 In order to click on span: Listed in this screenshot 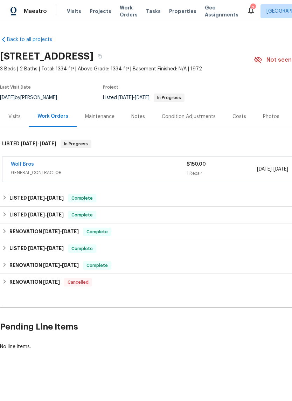, I will do `click(143, 98)`.